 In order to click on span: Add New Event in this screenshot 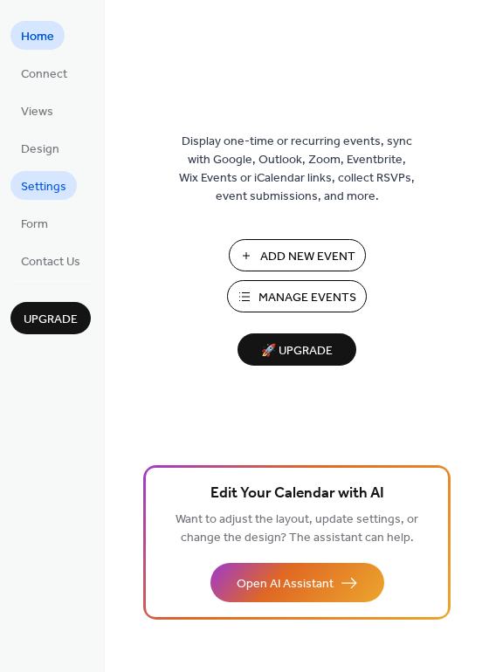, I will do `click(307, 257)`.